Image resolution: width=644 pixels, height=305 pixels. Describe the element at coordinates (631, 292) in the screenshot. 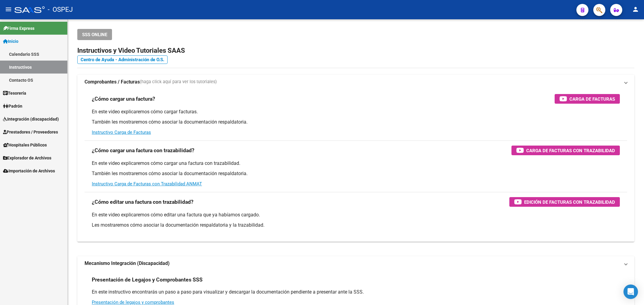

I see `div: Open Intercom Messenger` at that location.